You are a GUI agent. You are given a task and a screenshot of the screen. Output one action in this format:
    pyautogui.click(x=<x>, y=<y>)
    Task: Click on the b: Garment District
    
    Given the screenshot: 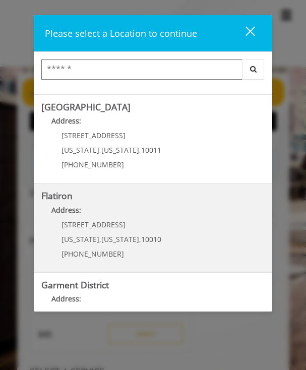 What is the action you would take?
    pyautogui.click(x=75, y=285)
    